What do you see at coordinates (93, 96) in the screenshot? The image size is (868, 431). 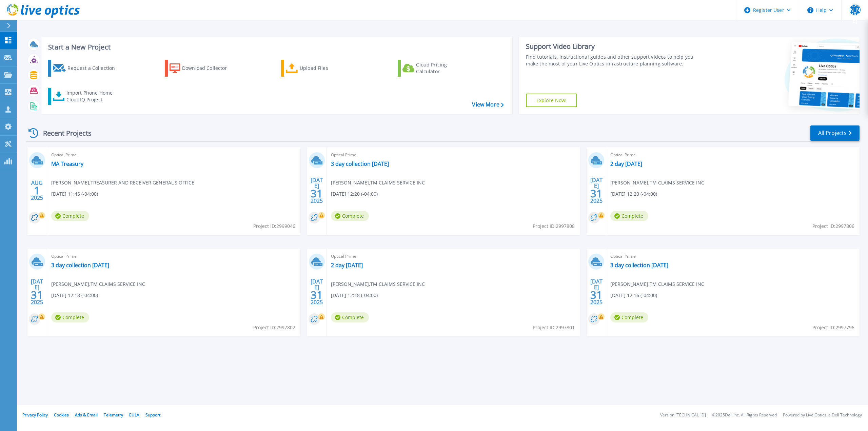 I see `div: Import Phone Home CloudIQ Project` at bounding box center [93, 96].